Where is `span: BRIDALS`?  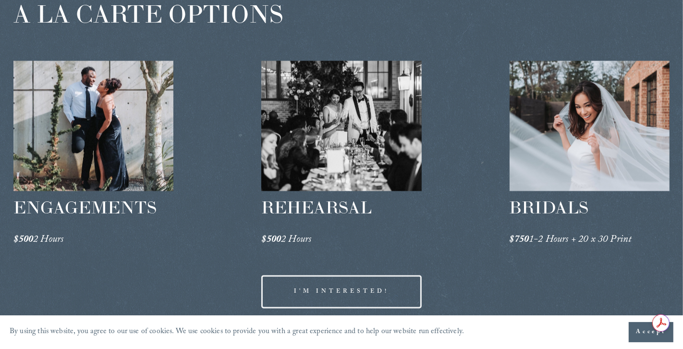 span: BRIDALS is located at coordinates (549, 207).